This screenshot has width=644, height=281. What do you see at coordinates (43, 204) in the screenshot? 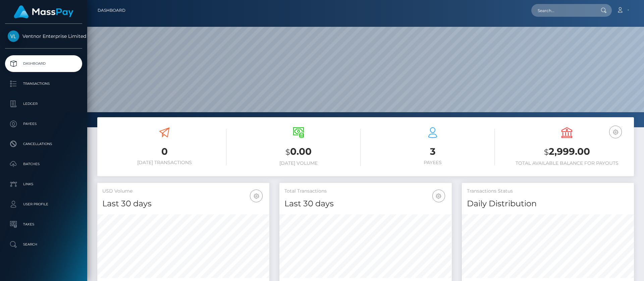
I see `a: User Profile` at bounding box center [43, 204].